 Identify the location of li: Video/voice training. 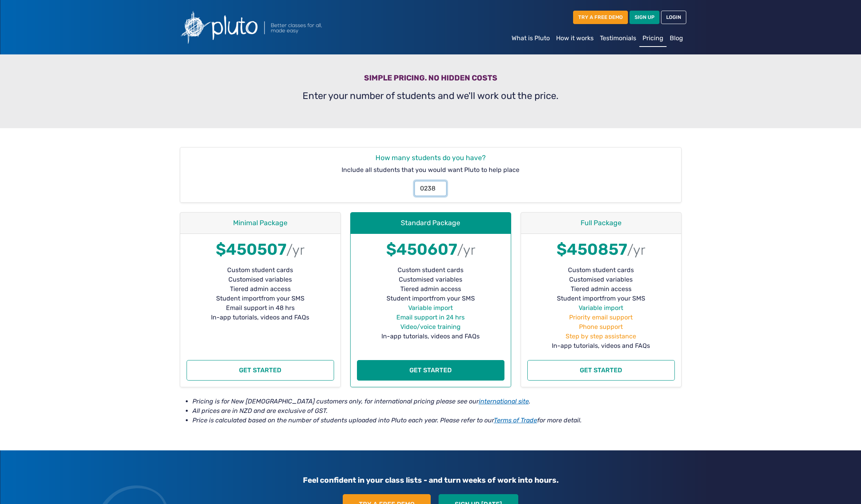
(431, 327).